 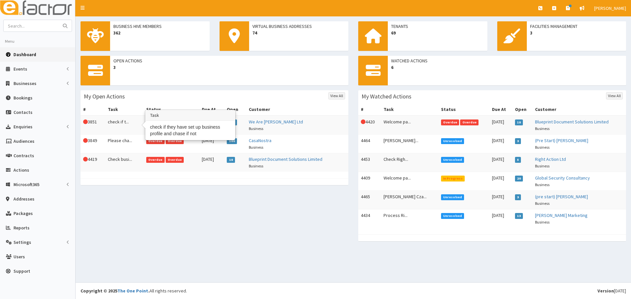 I want to click on footer: All rights reserved., so click(x=353, y=291).